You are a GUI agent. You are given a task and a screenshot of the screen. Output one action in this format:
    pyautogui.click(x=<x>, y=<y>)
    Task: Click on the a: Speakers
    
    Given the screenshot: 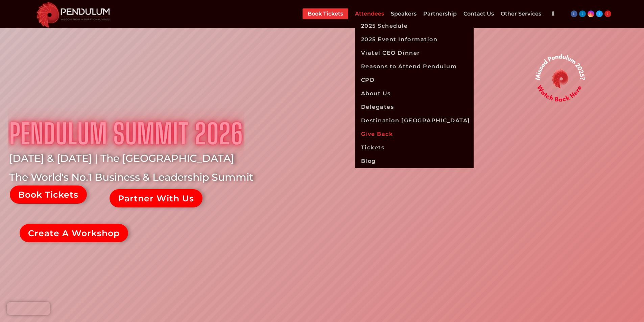 What is the action you would take?
    pyautogui.click(x=404, y=14)
    